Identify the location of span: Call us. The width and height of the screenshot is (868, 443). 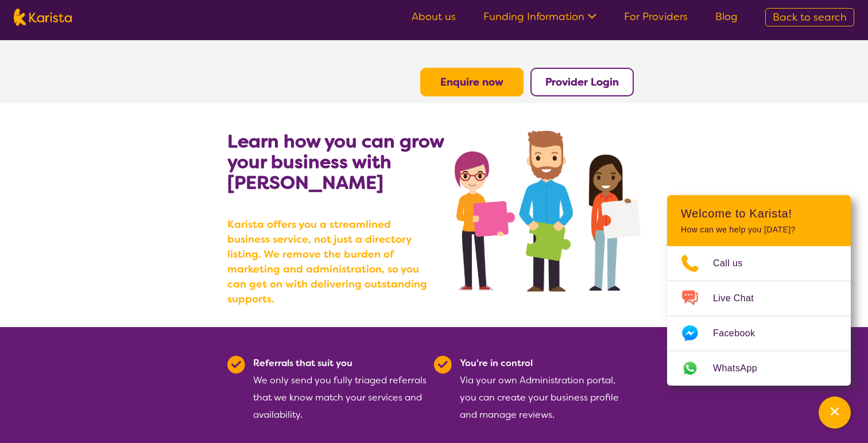
(735, 263).